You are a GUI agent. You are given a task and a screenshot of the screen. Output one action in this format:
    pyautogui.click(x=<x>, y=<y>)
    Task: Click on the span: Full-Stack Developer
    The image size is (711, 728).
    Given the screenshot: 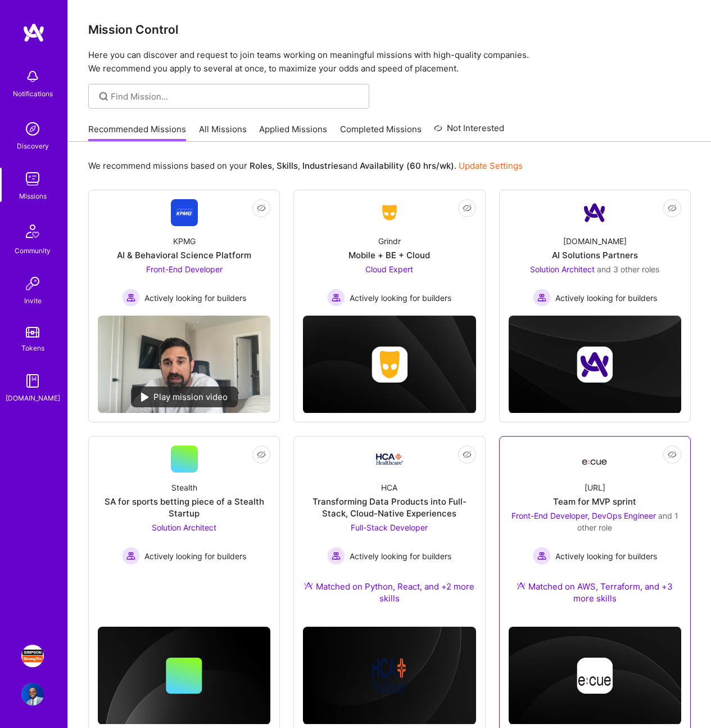 What is the action you would take?
    pyautogui.click(x=389, y=527)
    